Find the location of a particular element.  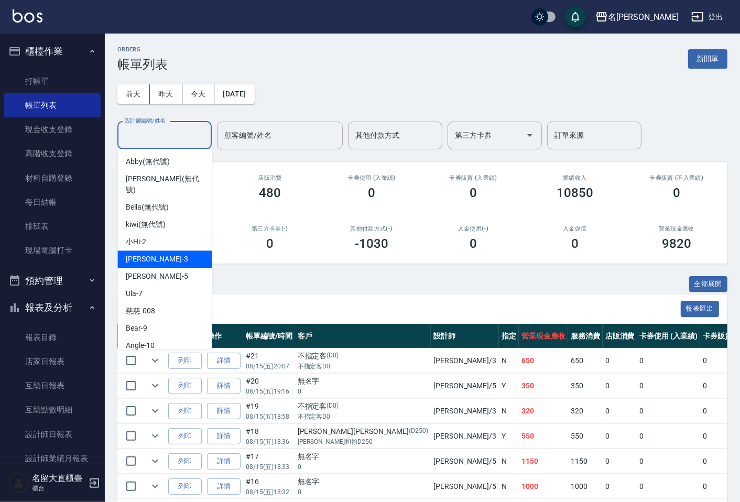

th: 指定 is located at coordinates (509, 336).